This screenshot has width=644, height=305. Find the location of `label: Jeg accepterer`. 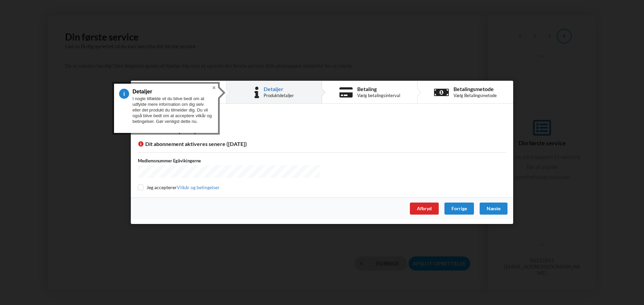

label: Jeg accepterer is located at coordinates (179, 187).